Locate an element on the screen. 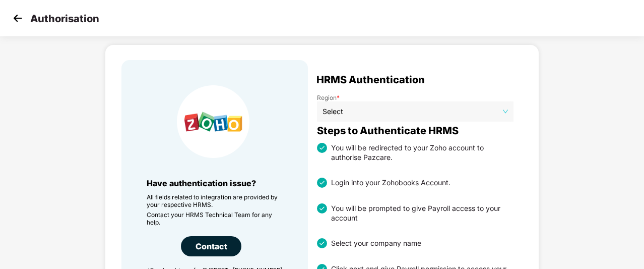 This screenshot has height=269, width=644. div: You will be redirected to your Zoho account to authorise Pazcare. is located at coordinates (420, 152).